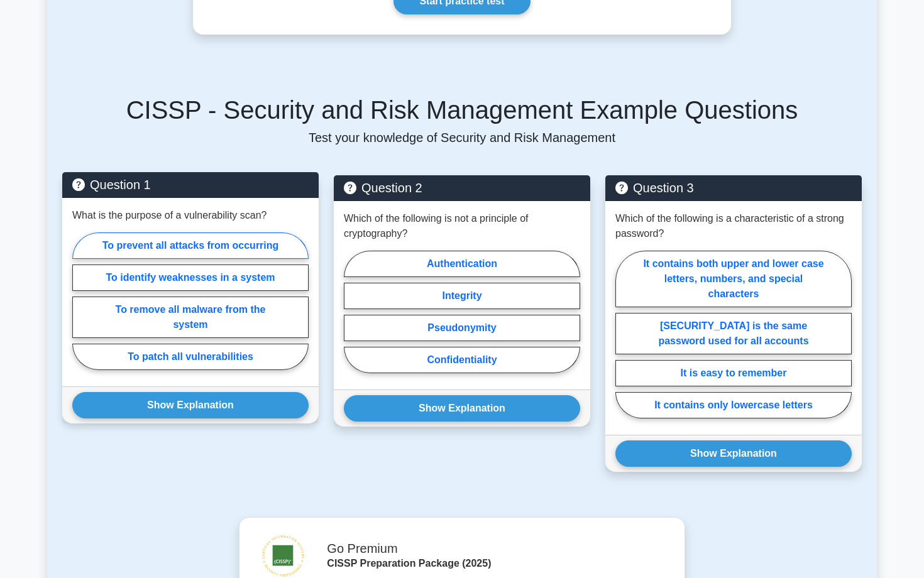 This screenshot has width=924, height=578. Describe the element at coordinates (733, 279) in the screenshot. I see `label: It contains both upper and lower case letters, numbers, and special characters` at that location.